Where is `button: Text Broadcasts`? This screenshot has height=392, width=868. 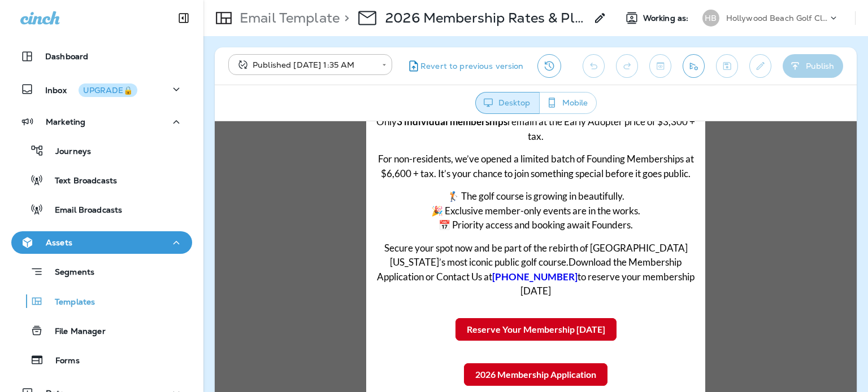
button: Text Broadcasts is located at coordinates (102, 180).